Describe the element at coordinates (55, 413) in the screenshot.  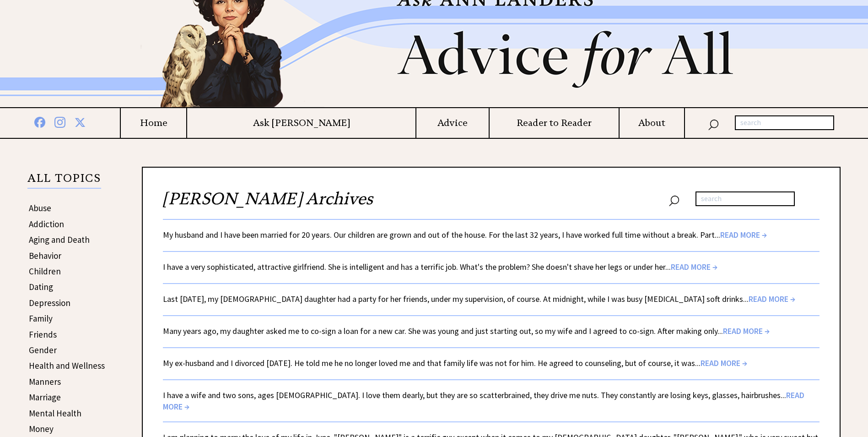
I see `a: Mental Health` at that location.